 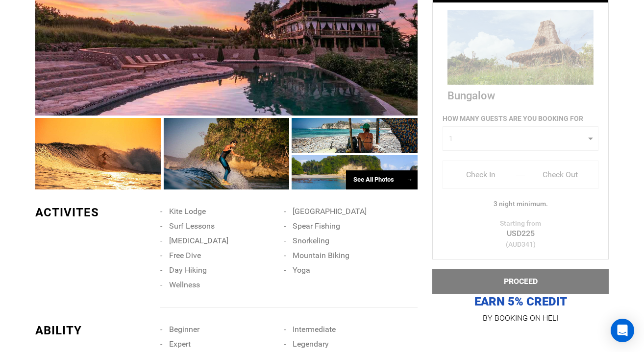 What do you see at coordinates (521, 318) in the screenshot?
I see `p: BY BOOKING ON HELI` at bounding box center [521, 318].